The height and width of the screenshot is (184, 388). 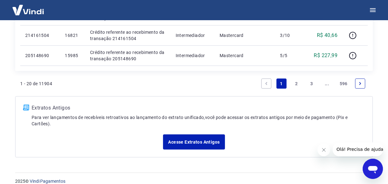 I want to click on p: 1 - 20 de 11904, so click(x=36, y=84).